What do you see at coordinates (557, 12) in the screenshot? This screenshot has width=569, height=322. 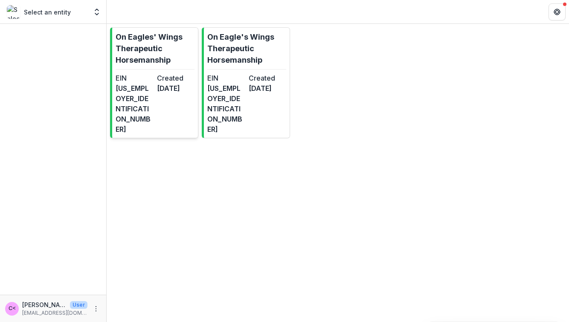 I see `button: Get Help` at bounding box center [557, 12].